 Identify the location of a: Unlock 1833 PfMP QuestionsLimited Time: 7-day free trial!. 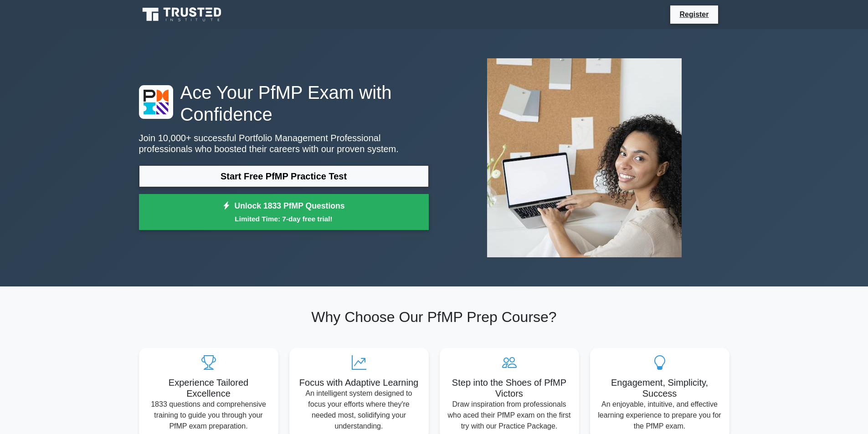
(283, 212).